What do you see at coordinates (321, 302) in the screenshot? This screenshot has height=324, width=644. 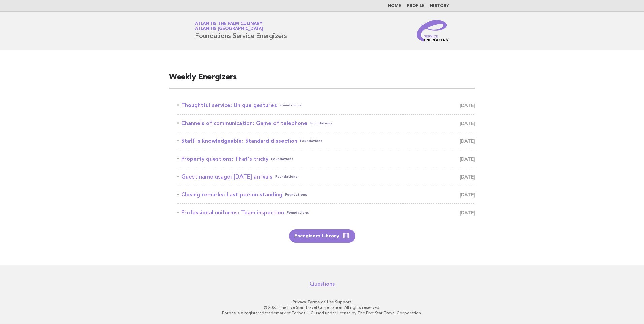 I see `a: Terms of Use` at bounding box center [321, 302].